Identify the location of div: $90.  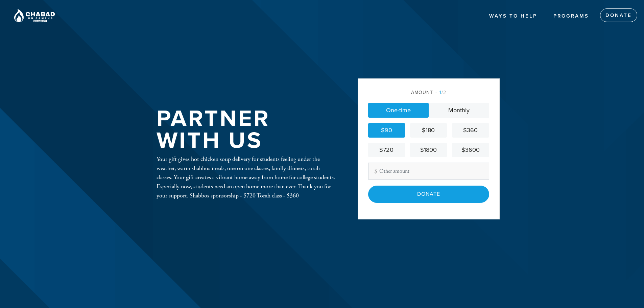
(387, 130).